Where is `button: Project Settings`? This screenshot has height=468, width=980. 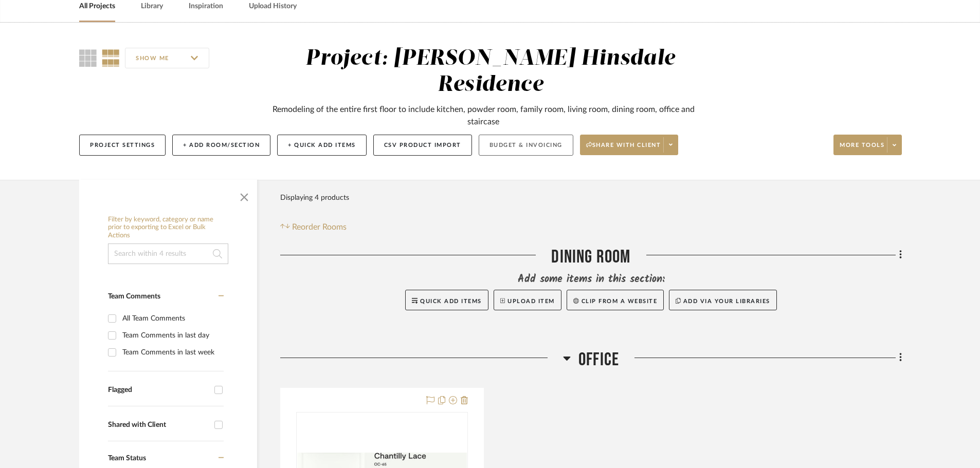
button: Project Settings is located at coordinates (123, 145).